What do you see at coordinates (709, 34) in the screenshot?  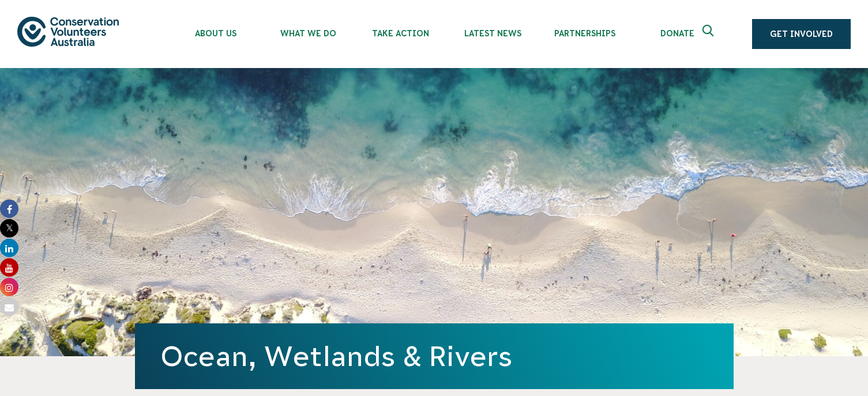 I see `button: Expand search box Close search box` at bounding box center [709, 34].